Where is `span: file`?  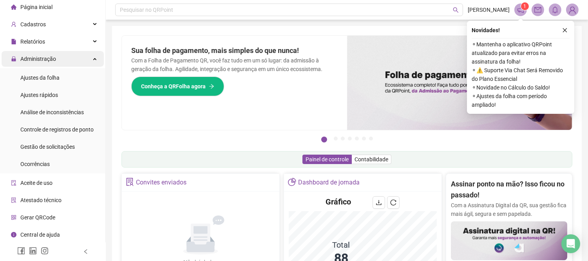 span: file is located at coordinates (14, 42).